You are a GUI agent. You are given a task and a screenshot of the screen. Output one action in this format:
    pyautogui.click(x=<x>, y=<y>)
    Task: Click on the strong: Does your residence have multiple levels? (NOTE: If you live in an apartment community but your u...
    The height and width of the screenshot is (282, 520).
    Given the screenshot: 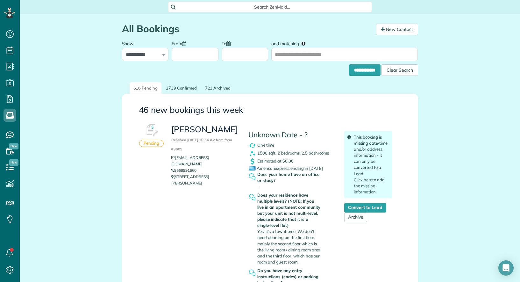 What is the action you would take?
    pyautogui.click(x=289, y=210)
    